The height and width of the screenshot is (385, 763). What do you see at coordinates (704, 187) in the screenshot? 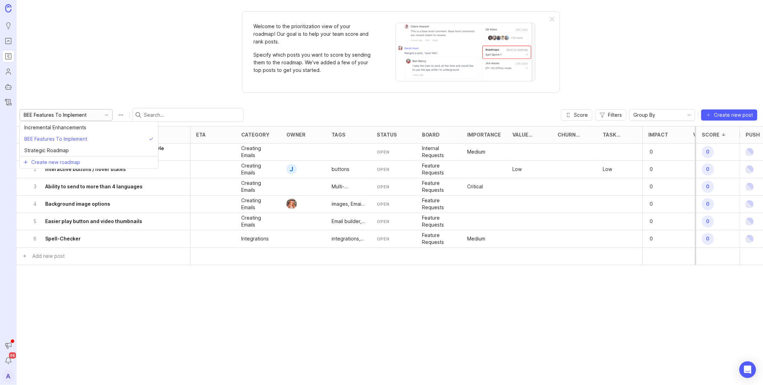
I see `p: 21` at bounding box center [704, 187].